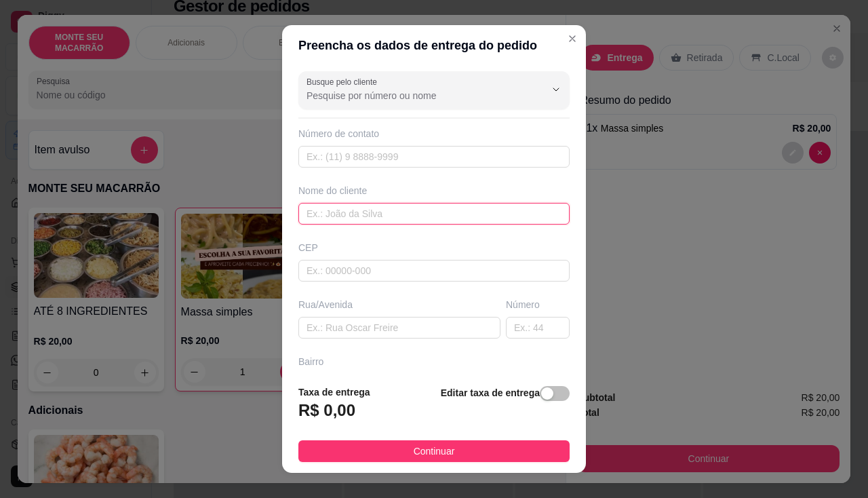  I want to click on input: Ex.: João da Silva, so click(434, 214).